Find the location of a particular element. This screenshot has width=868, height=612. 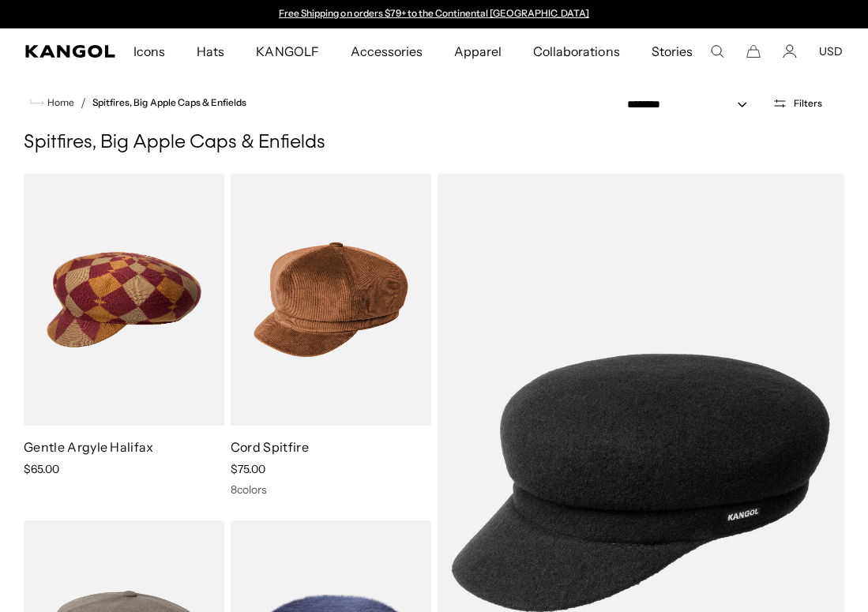

button: USD is located at coordinates (831, 51).